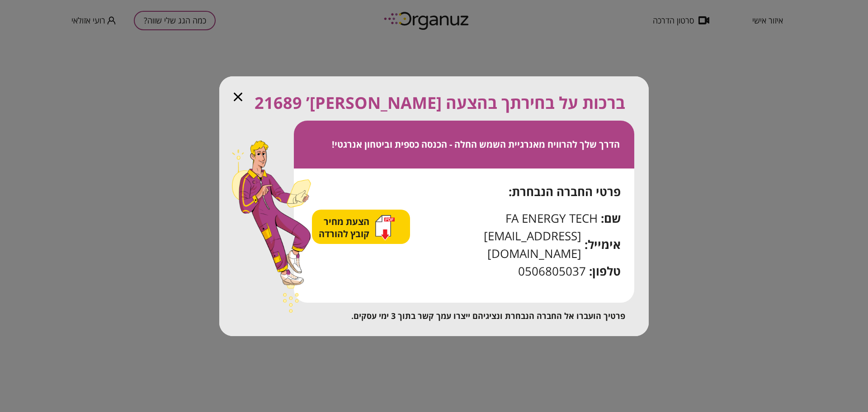 Image resolution: width=868 pixels, height=412 pixels. What do you see at coordinates (345, 228) in the screenshot?
I see `span: הצעת מחיר קובץ להורדה` at bounding box center [345, 228].